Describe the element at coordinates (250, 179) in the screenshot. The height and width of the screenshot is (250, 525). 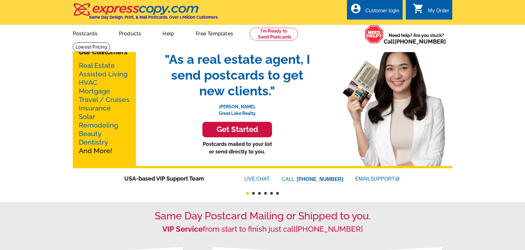
I see `font: LIVE` at that location.